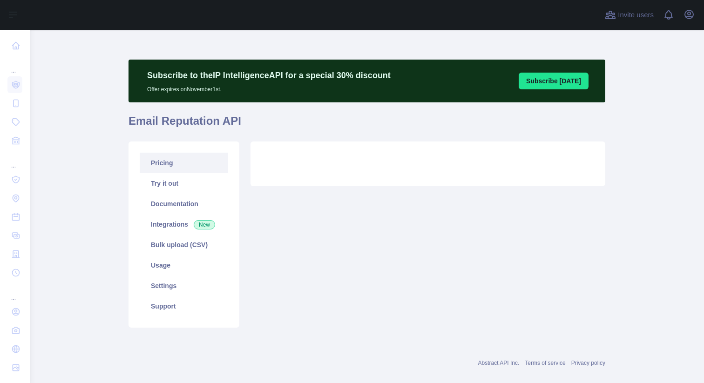 This screenshot has width=704, height=383. I want to click on a: Bulk upload (CSV), so click(184, 245).